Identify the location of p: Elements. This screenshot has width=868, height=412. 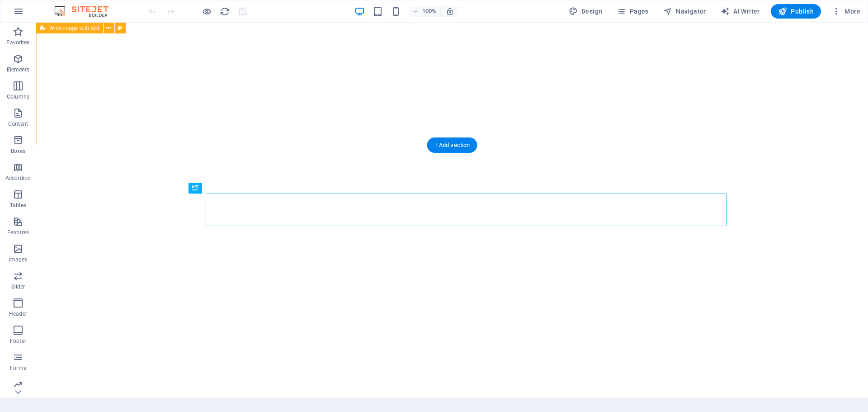
(18, 70).